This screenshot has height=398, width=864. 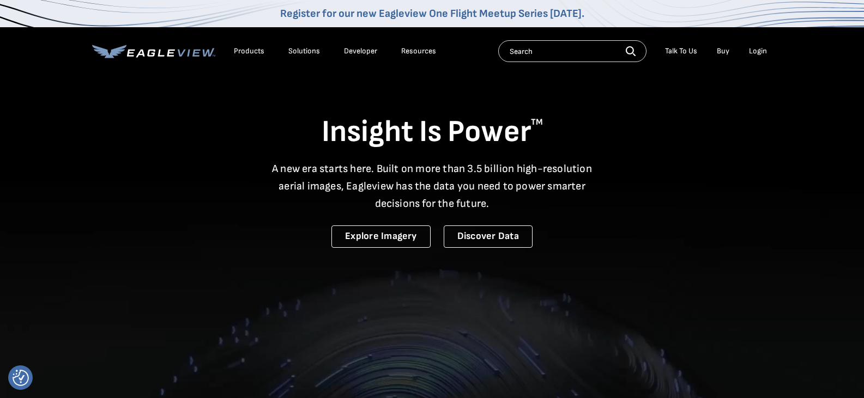 I want to click on h1: Insight Is Power, so click(x=432, y=132).